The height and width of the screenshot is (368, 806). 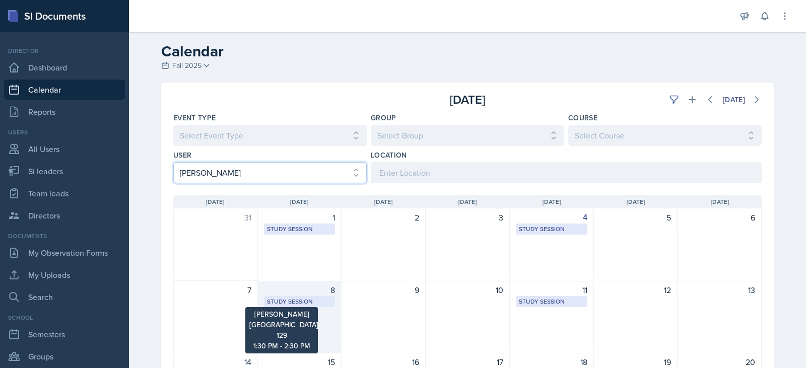 I want to click on div: 5, so click(x=636, y=218).